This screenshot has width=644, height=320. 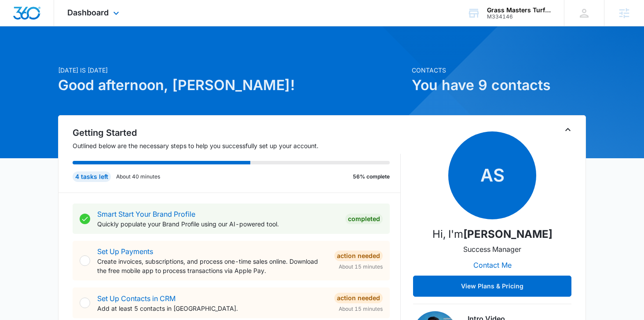 What do you see at coordinates (492, 265) in the screenshot?
I see `button: Contact Me` at bounding box center [492, 265].